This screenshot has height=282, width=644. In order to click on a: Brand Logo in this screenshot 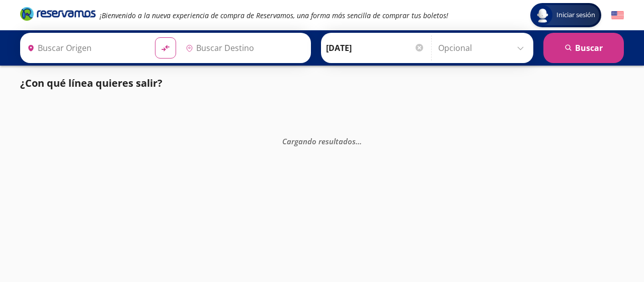, I will do `click(58, 15)`.